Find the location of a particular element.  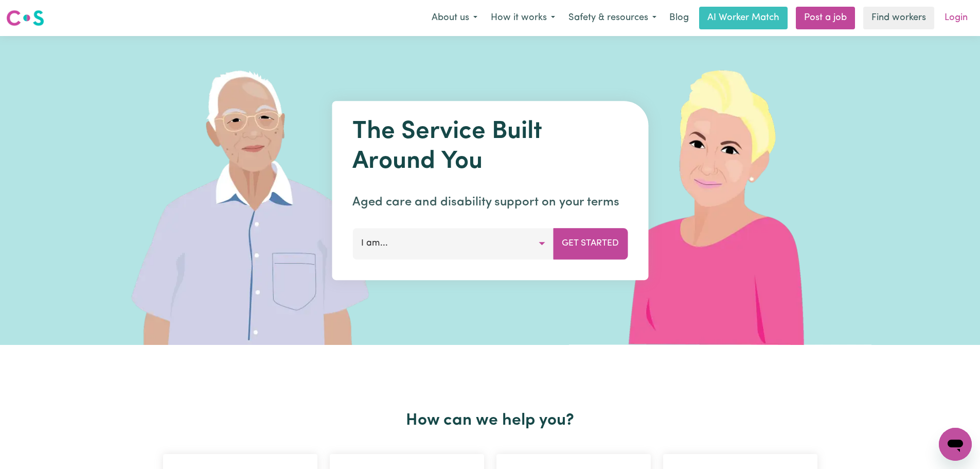

img: Careseekers logo is located at coordinates (25, 18).